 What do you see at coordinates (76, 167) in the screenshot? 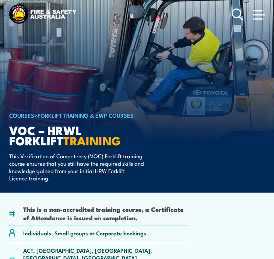
I see `p: This Verification of Competency (VOC) Forklift training course ensures that you still have the re...` at bounding box center [76, 167].